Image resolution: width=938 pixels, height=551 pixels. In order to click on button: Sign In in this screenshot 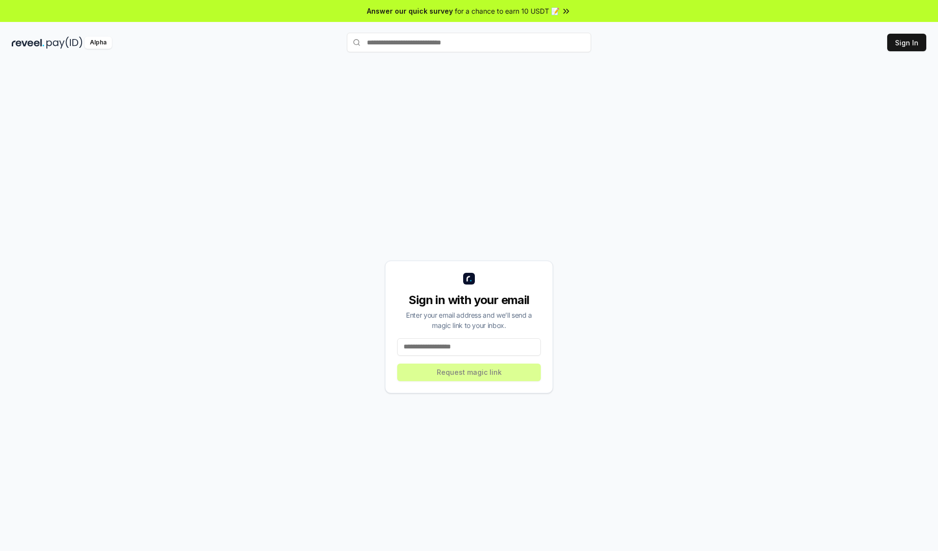, I will do `click(906, 42)`.